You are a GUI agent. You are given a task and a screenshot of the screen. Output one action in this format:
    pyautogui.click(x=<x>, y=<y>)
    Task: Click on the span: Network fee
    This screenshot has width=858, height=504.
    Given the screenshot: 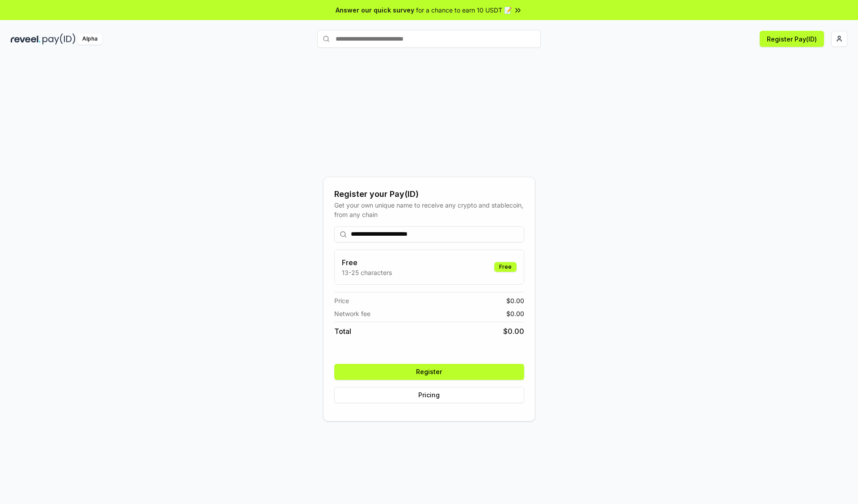 What is the action you would take?
    pyautogui.click(x=352, y=313)
    